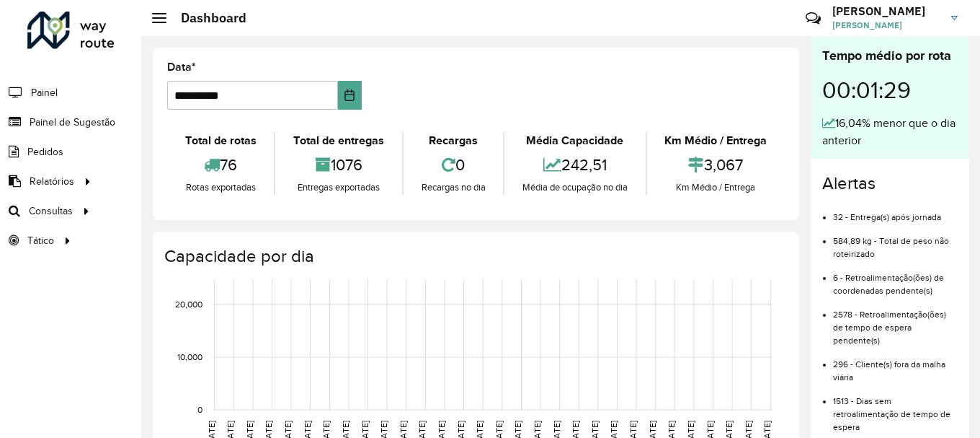 The width and height of the screenshot is (980, 438). Describe the element at coordinates (474, 256) in the screenshot. I see `h4: Capacidade por dia` at that location.